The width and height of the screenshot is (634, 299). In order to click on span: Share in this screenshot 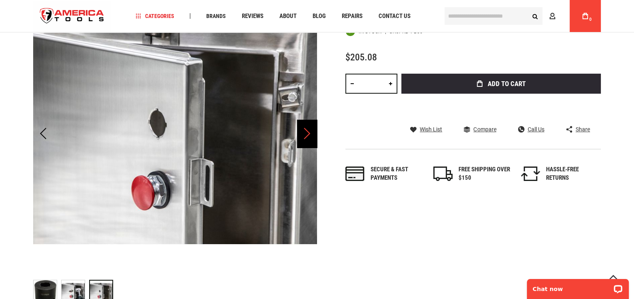, I will do `click(583, 129)`.